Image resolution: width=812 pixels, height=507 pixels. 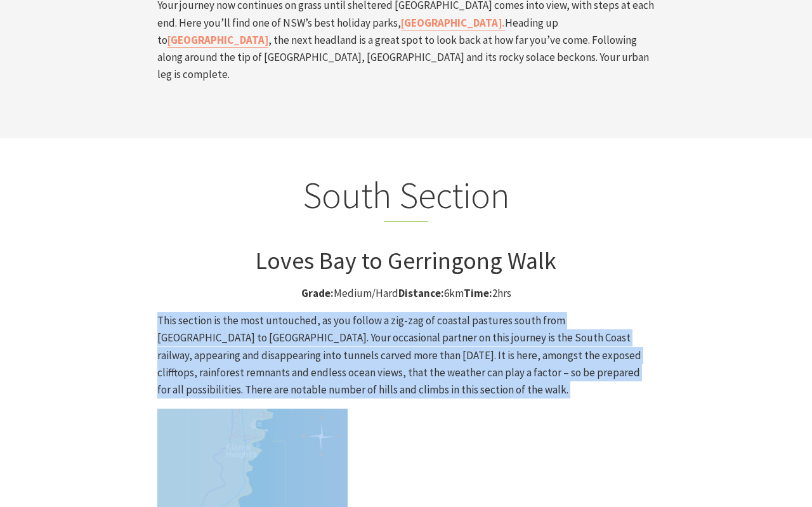 I want to click on p: Medium/Hard 6km 2hrs, so click(x=406, y=293).